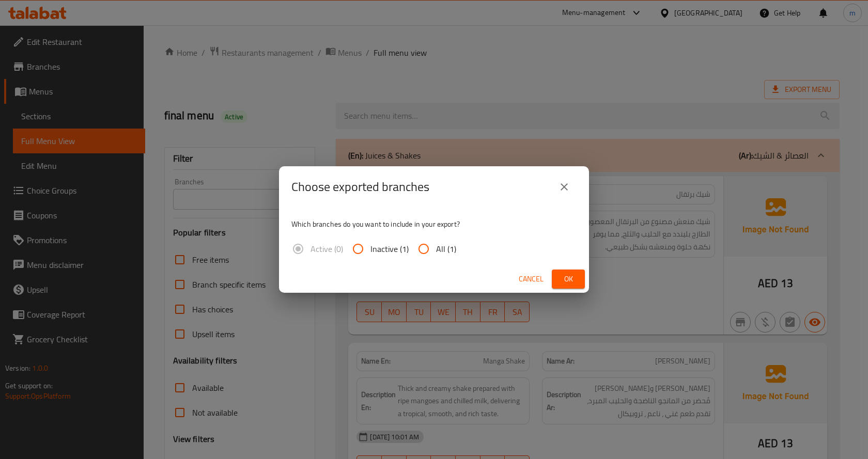  I want to click on span: Inactive (1), so click(390, 249).